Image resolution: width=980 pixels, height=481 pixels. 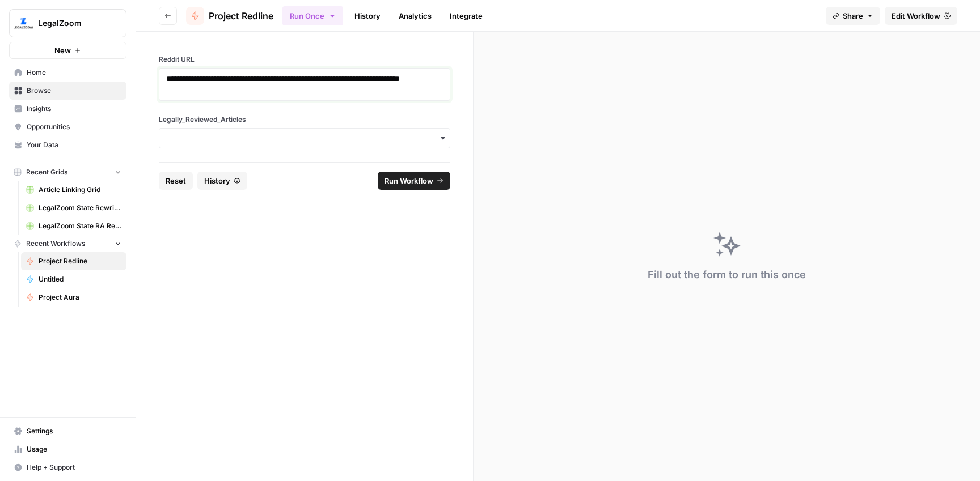 I want to click on a: Insights, so click(x=68, y=109).